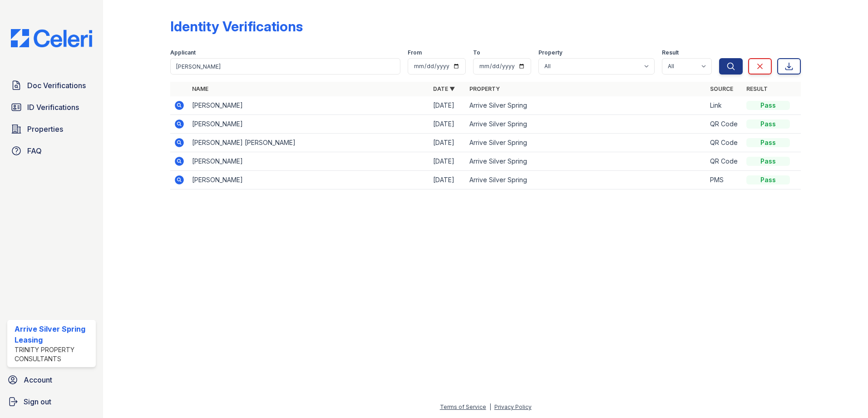 The height and width of the screenshot is (418, 868). I want to click on div: Identity Verifications, so click(237, 27).